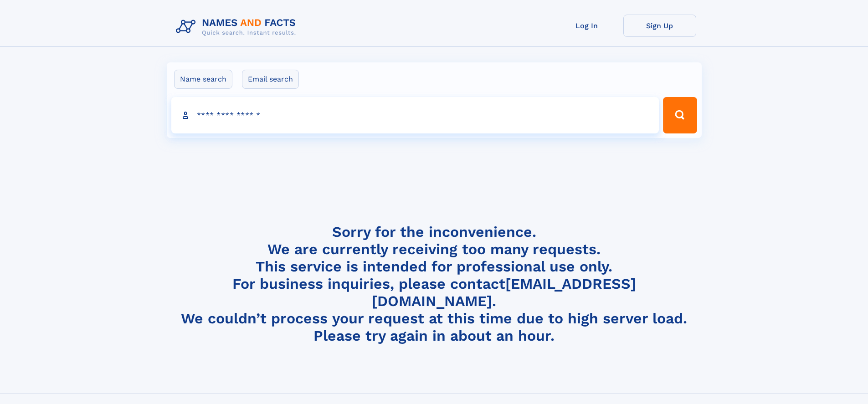  Describe the element at coordinates (238, 27) in the screenshot. I see `img: Logo Names and Facts` at that location.